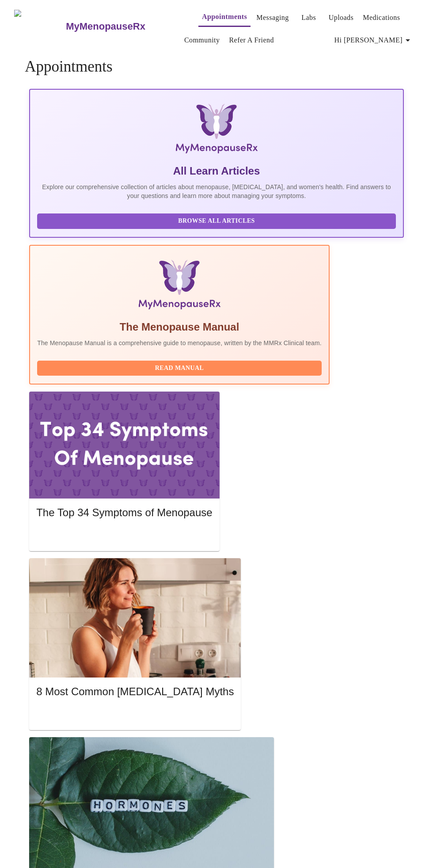 Image resolution: width=433 pixels, height=868 pixels. Describe the element at coordinates (341, 17) in the screenshot. I see `button: Uploads` at that location.